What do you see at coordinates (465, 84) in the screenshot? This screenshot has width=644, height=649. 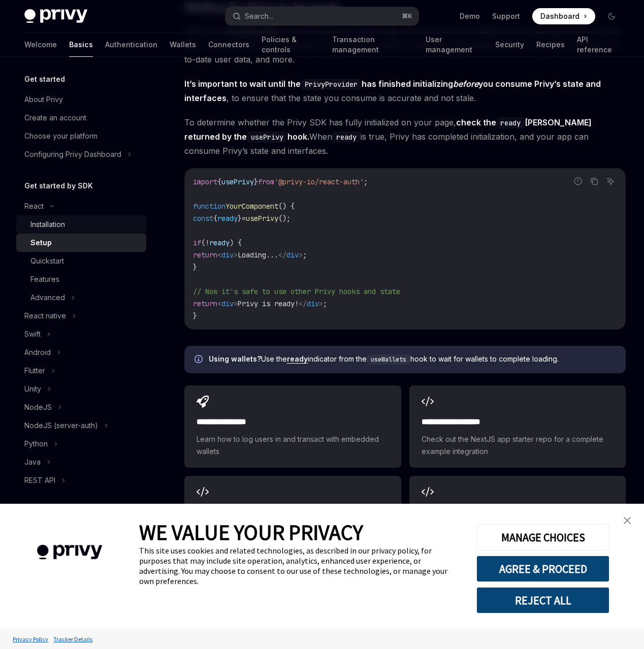 I see `em: before` at bounding box center [465, 84].